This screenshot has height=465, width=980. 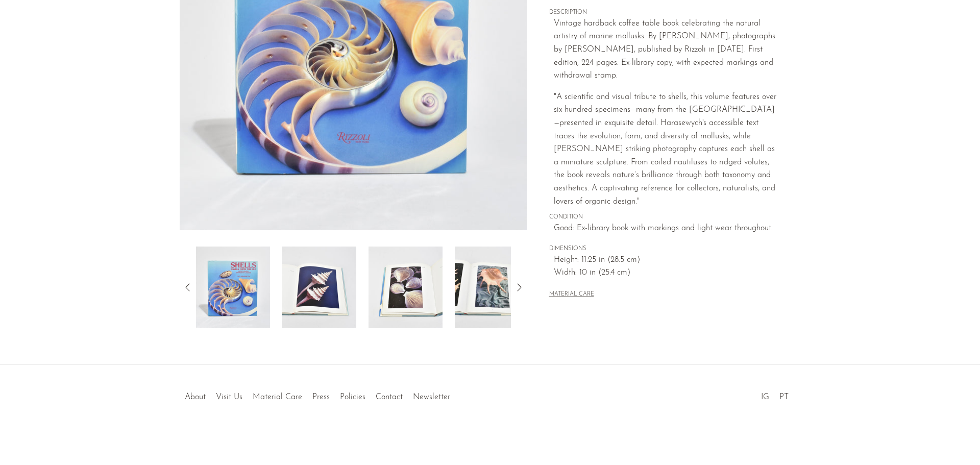 I want to click on a: PT, so click(x=784, y=397).